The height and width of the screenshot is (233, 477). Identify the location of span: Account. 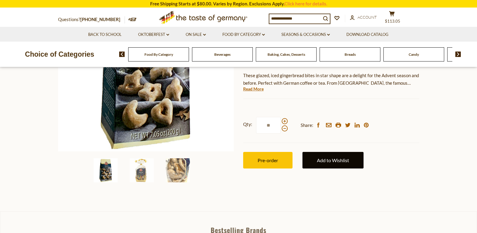
(367, 17).